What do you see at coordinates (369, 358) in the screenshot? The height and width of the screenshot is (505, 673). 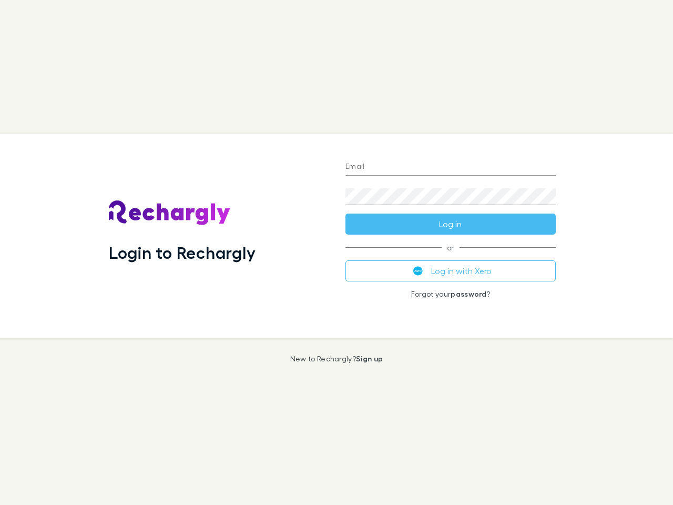 I see `a: Sign up` at bounding box center [369, 358].